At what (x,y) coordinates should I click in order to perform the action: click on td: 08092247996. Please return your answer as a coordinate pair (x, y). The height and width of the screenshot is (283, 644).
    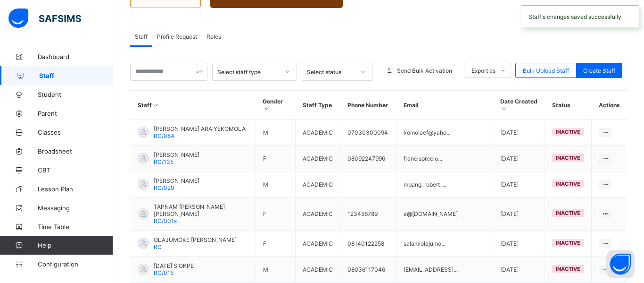
    Looking at the image, I should click on (368, 158).